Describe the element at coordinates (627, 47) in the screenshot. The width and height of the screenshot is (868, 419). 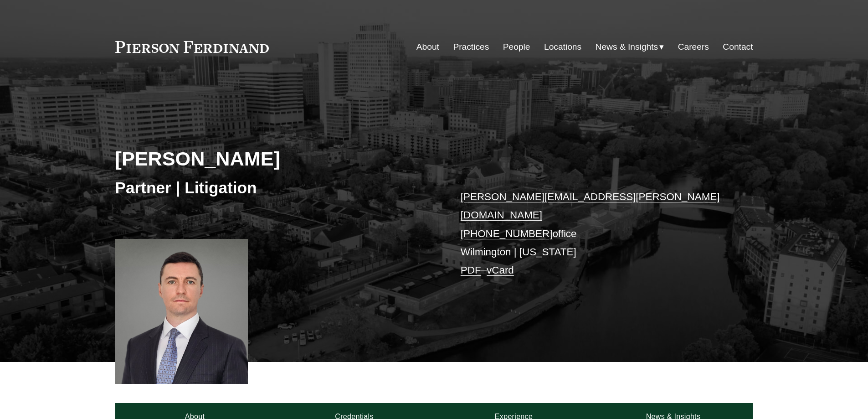
I see `span: News & Insights` at that location.